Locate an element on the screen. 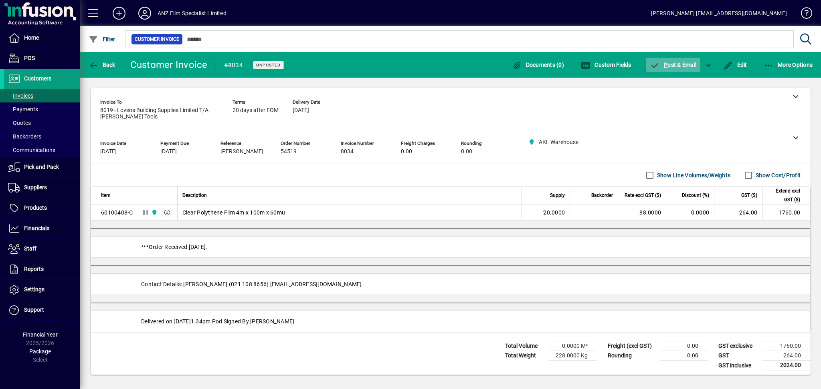 This screenshot has width=821, height=389. span: Description is located at coordinates (194, 196).